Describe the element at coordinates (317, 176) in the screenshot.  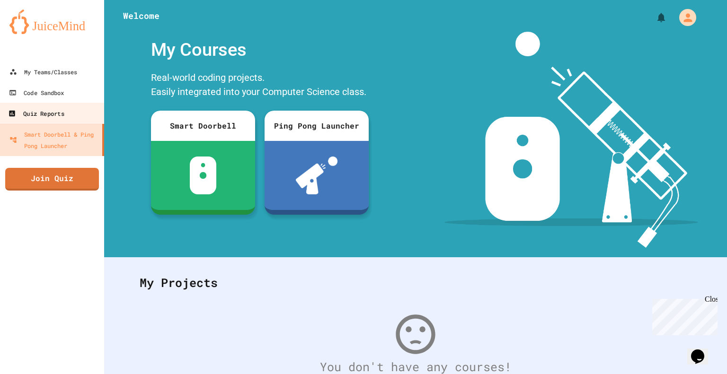
I see `img: ppl-with-ball.png` at that location.